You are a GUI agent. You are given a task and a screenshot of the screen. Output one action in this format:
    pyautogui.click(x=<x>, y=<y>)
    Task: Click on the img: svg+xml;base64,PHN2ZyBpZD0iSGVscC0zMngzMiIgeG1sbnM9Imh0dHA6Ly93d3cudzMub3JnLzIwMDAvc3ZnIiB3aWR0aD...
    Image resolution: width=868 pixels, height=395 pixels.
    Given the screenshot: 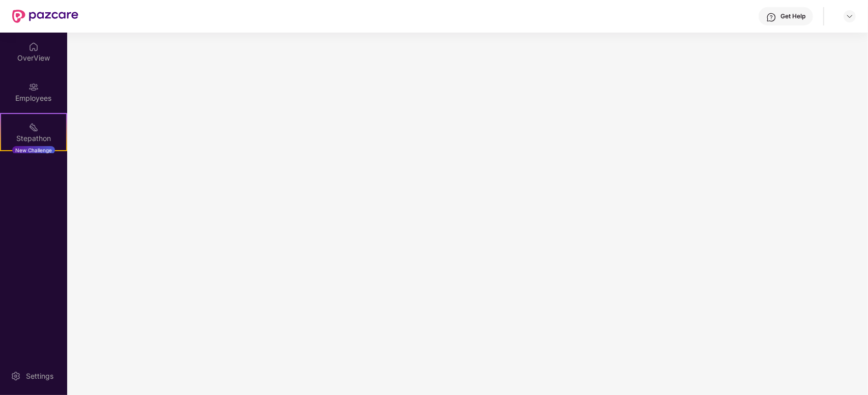 What is the action you would take?
    pyautogui.click(x=772, y=17)
    